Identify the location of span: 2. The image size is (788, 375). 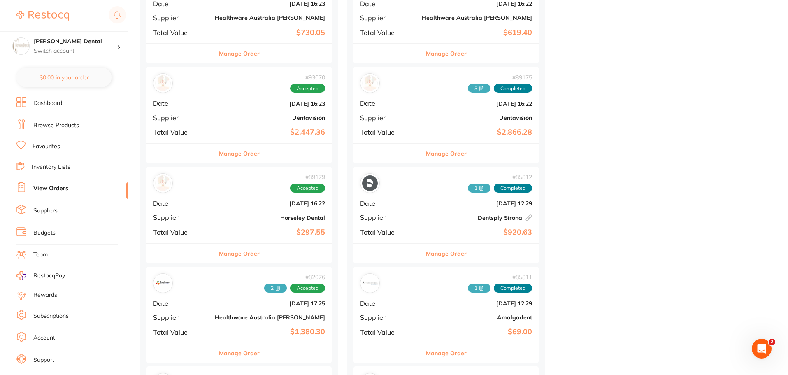
(772, 342).